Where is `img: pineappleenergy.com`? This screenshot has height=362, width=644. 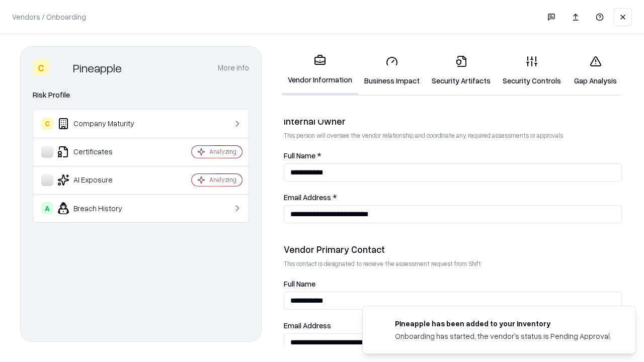
img: pineappleenergy.com is located at coordinates (381, 324).